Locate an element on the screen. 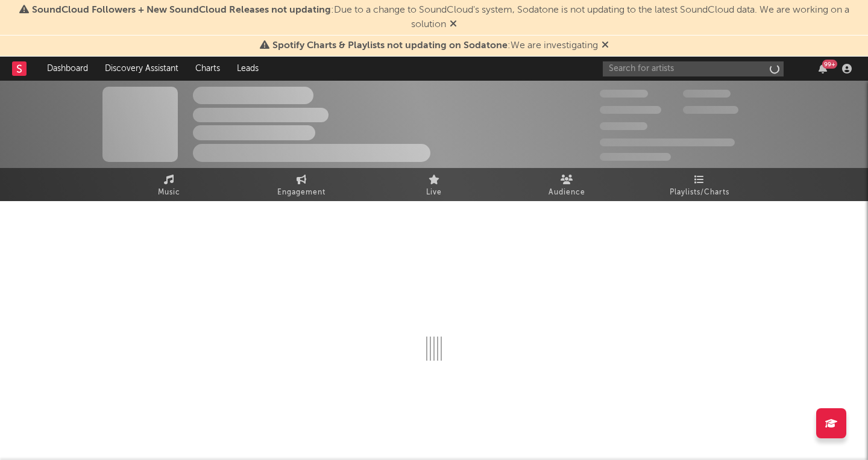 This screenshot has width=868, height=460. a: Live is located at coordinates (434, 184).